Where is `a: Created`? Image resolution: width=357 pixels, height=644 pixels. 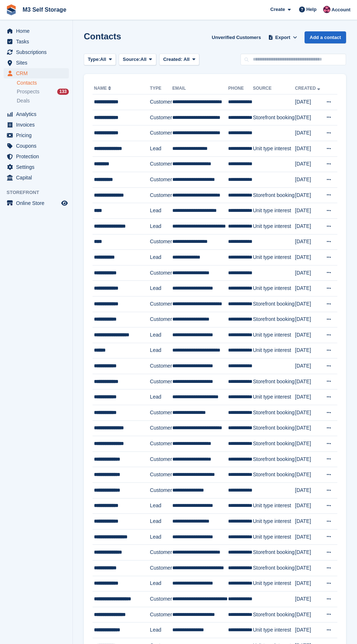
a: Created is located at coordinates (308, 88).